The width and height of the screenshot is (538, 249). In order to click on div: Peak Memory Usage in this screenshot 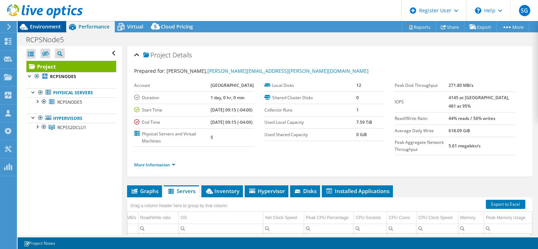, I will do `click(506, 218)`.